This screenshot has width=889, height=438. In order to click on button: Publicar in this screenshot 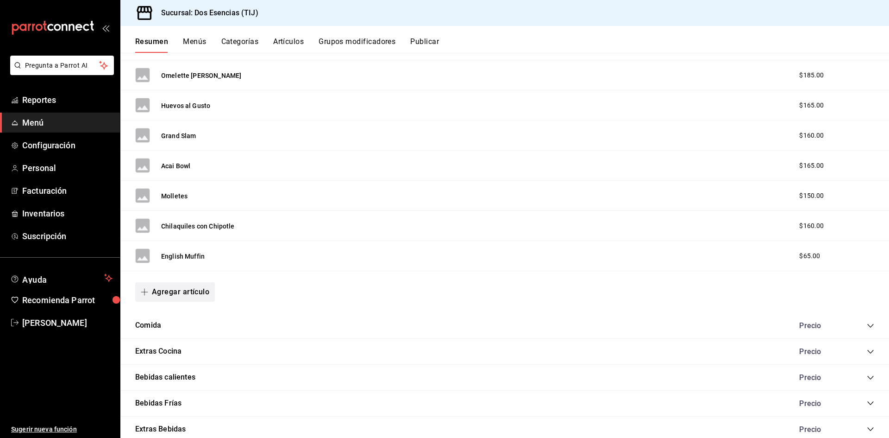, I will do `click(425, 45)`.